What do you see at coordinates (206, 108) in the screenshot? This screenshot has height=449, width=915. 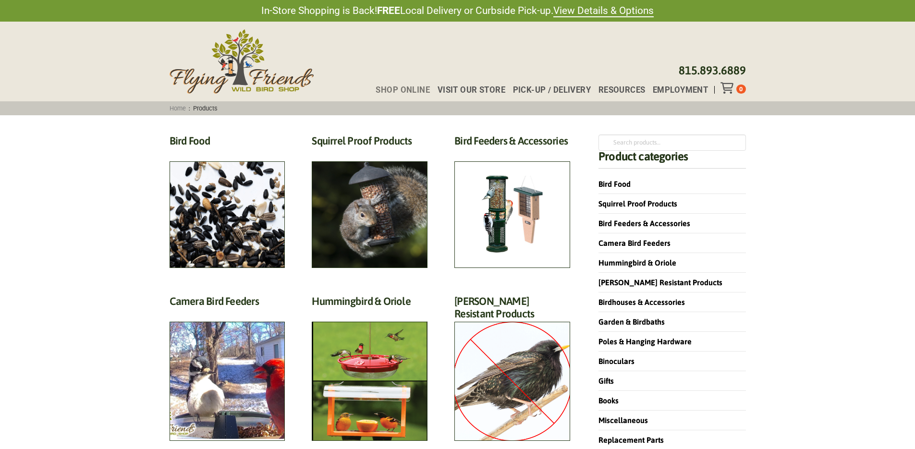 I see `span: Products` at bounding box center [206, 108].